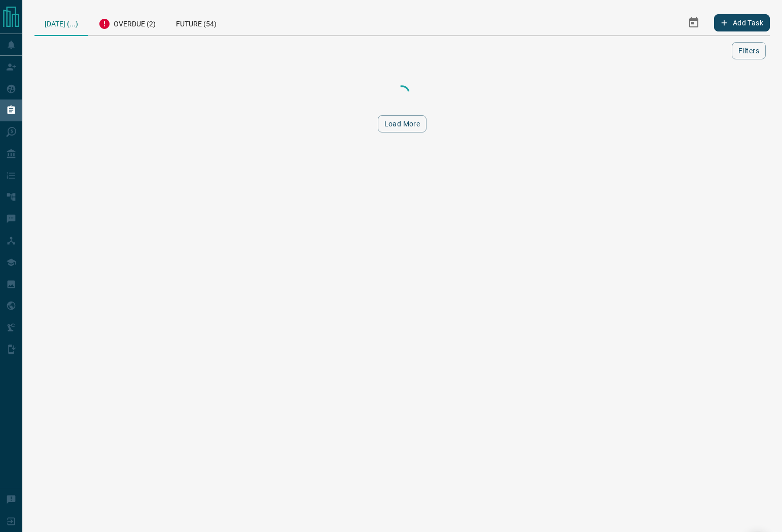 The height and width of the screenshot is (532, 782). What do you see at coordinates (196, 22) in the screenshot?
I see `div: Future (54)` at bounding box center [196, 22].